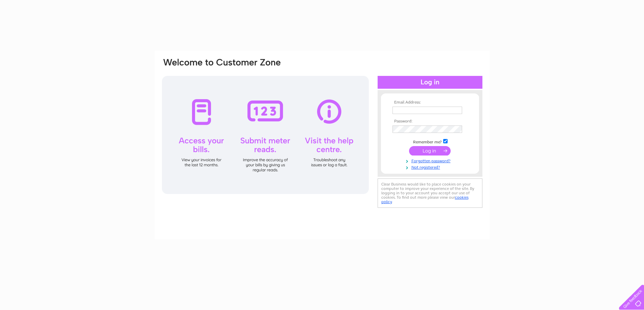  Describe the element at coordinates (430, 193) in the screenshot. I see `div: Clear Business would like to place cookies on your computer to improve your experience of the sit...` at that location.